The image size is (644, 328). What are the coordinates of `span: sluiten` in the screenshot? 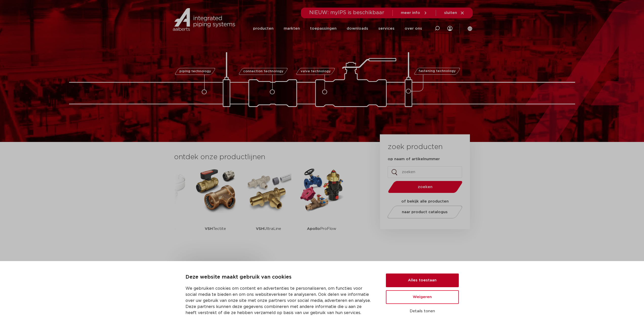 It's located at (450, 13).